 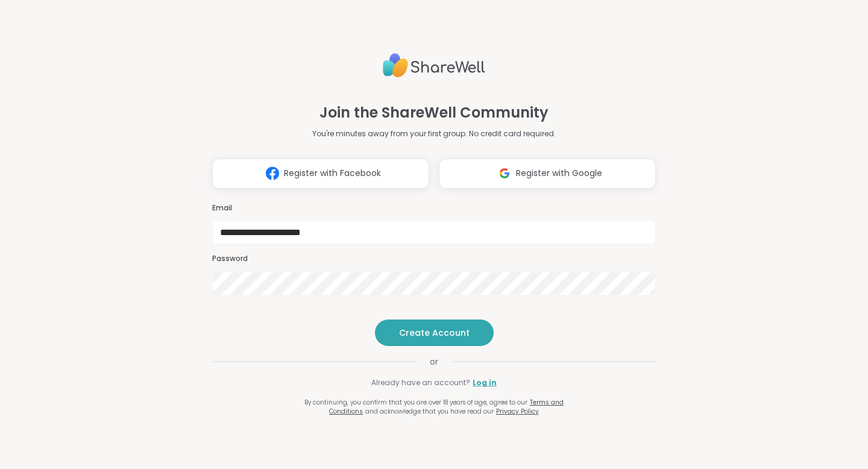 I want to click on img: ShareWell Logo, so click(x=434, y=65).